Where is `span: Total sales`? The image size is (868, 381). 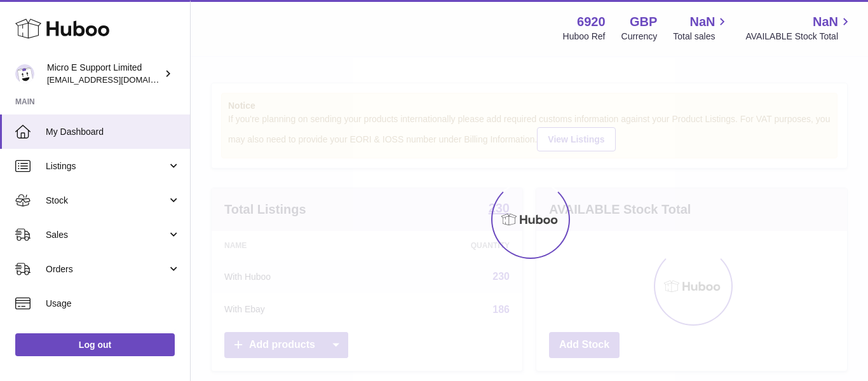 span: Total sales is located at coordinates (701, 36).